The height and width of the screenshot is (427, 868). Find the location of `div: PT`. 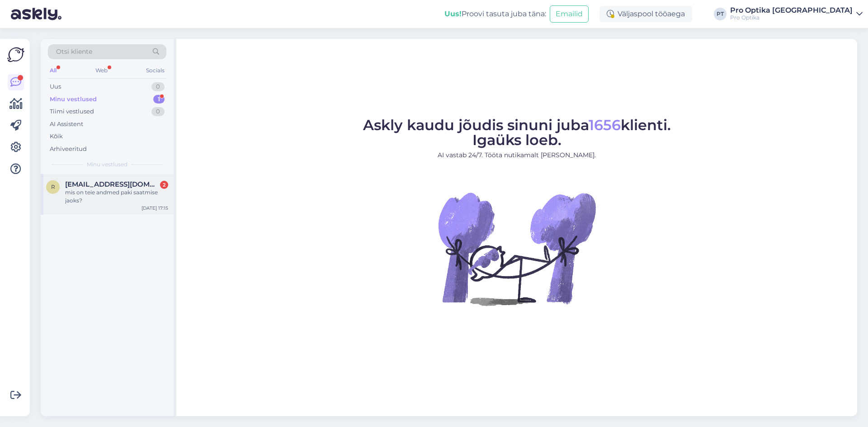

div: PT is located at coordinates (720, 14).